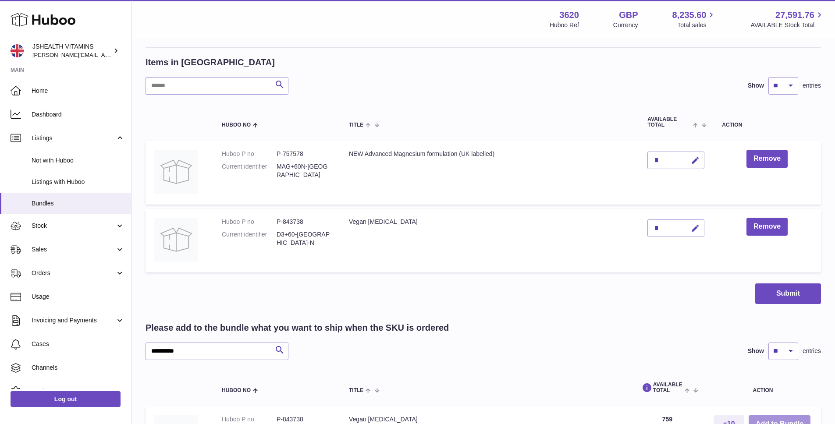 The image size is (835, 424). Describe the element at coordinates (78, 91) in the screenshot. I see `span: Home` at that location.